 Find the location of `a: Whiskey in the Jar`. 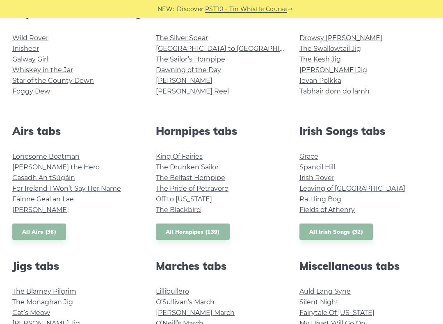

a: Whiskey in the Jar is located at coordinates (43, 70).